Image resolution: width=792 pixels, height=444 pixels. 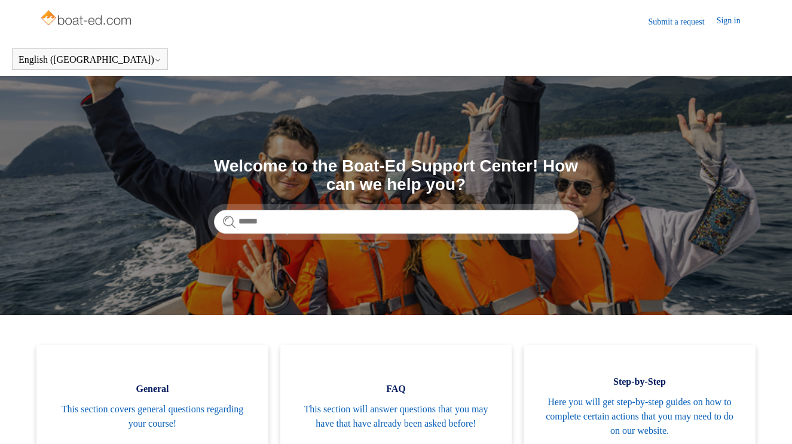 What do you see at coordinates (734, 22) in the screenshot?
I see `a: Sign in` at bounding box center [734, 22].